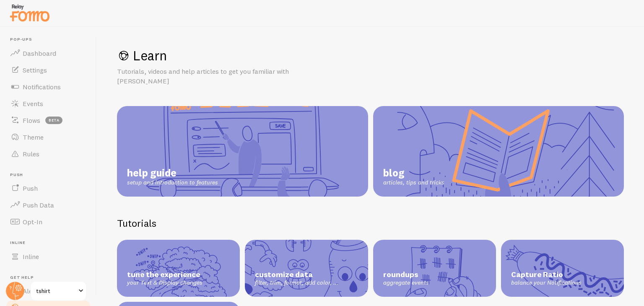  I want to click on span: Capture Ratio, so click(562, 274).